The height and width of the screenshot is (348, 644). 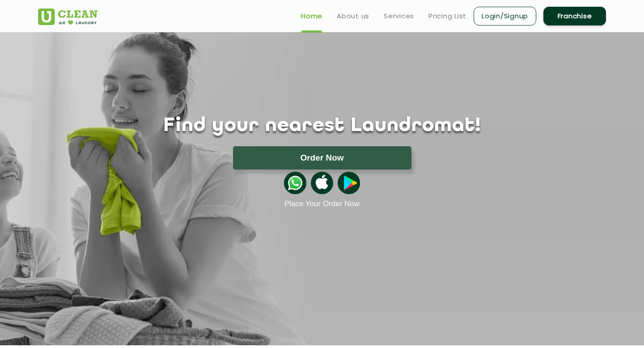 What do you see at coordinates (399, 16) in the screenshot?
I see `a: Services` at bounding box center [399, 16].